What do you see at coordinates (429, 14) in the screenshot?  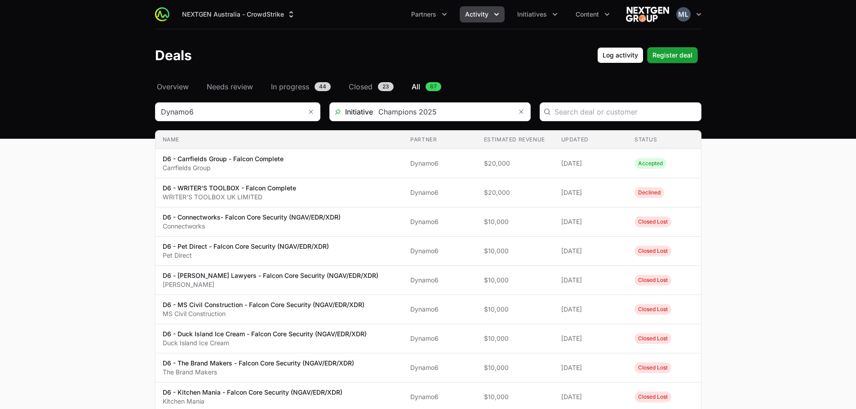 I see `button: Partners` at bounding box center [429, 14].